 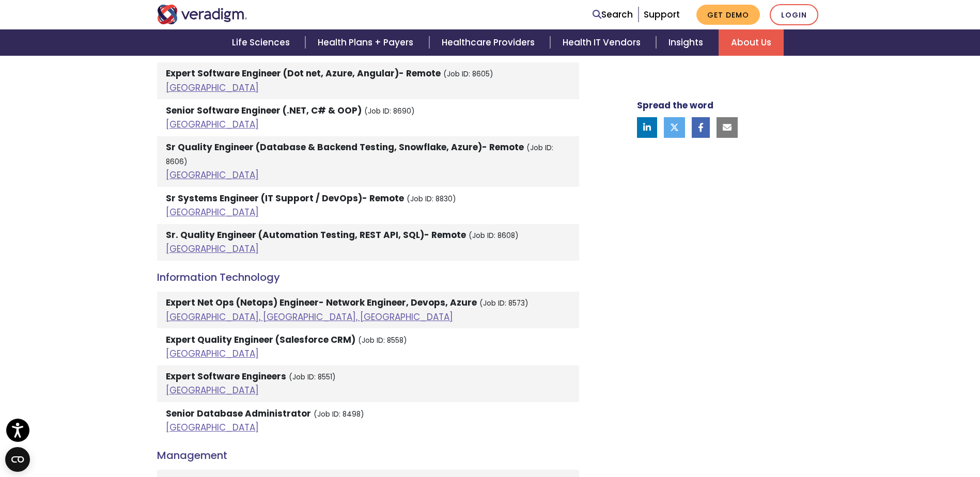 I want to click on strong: Expert Software Engineers, so click(x=226, y=376).